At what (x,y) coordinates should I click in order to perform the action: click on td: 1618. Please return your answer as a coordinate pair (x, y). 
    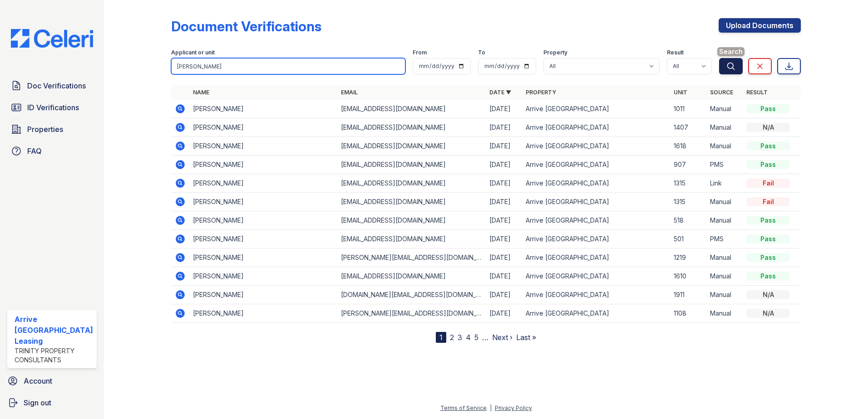
    Looking at the image, I should click on (688, 146).